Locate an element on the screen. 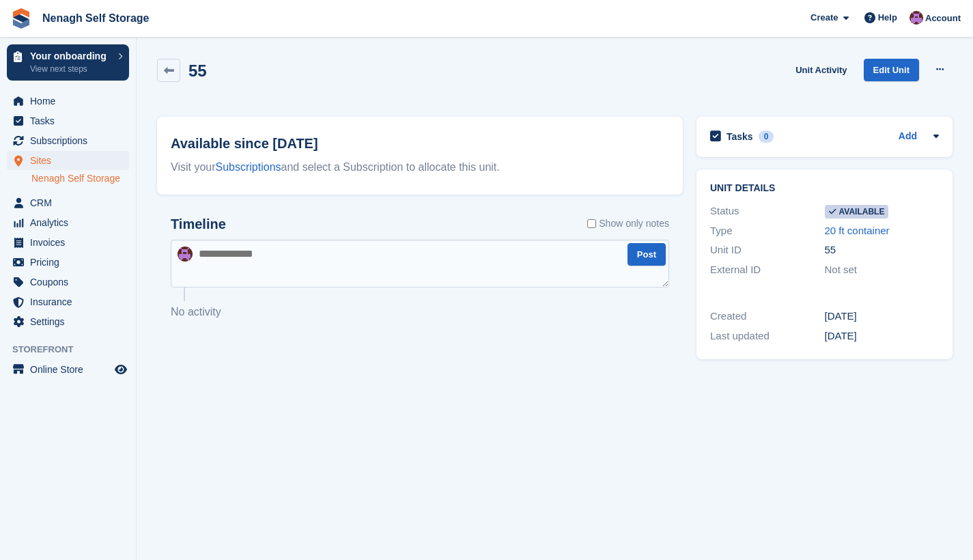 This screenshot has height=560, width=973. span: Help is located at coordinates (888, 17).